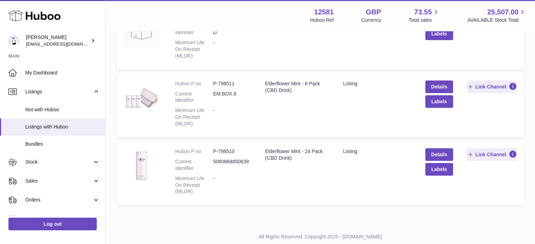 This screenshot has width=535, height=244. Describe the element at coordinates (232, 165) in the screenshot. I see `dd: 5060884850639` at that location.